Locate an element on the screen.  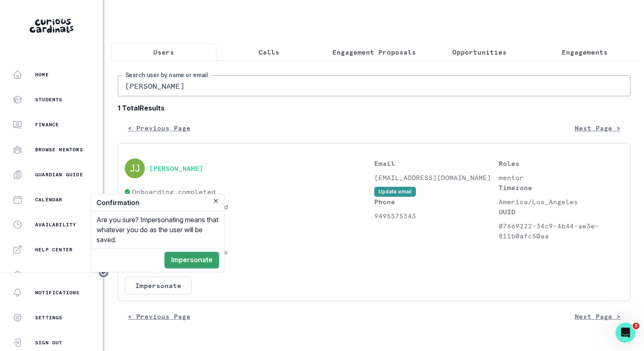
img: Curious Cardinals Logo is located at coordinates (51, 26).